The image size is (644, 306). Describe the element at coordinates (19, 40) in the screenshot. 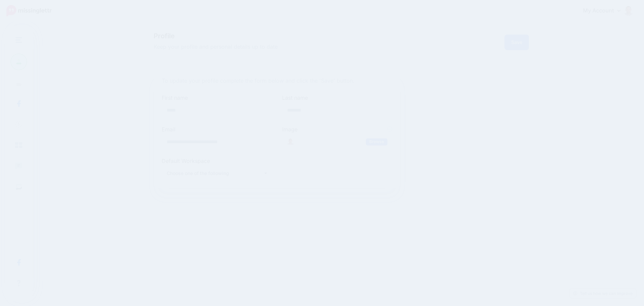

I see `img: menu.png` at that location.